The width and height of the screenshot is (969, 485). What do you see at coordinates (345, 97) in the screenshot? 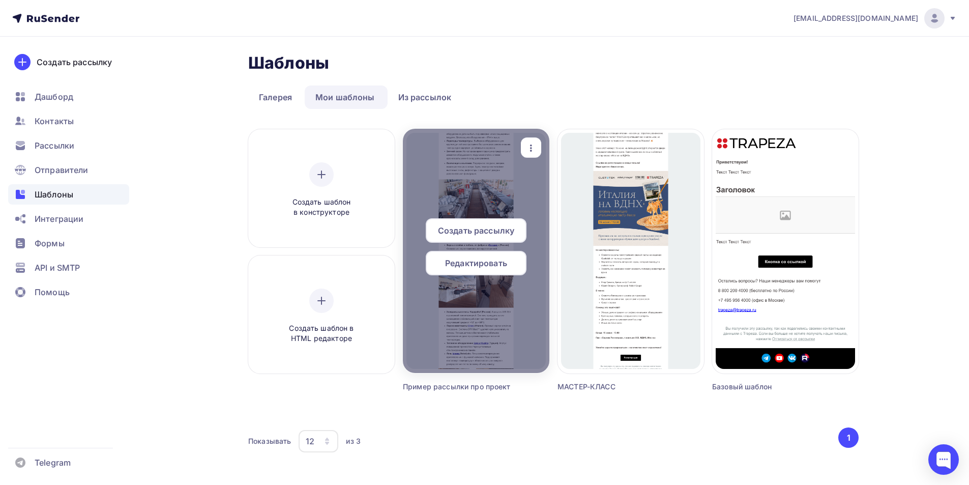
I see `a: Мои шаблоны` at bounding box center [345, 97].